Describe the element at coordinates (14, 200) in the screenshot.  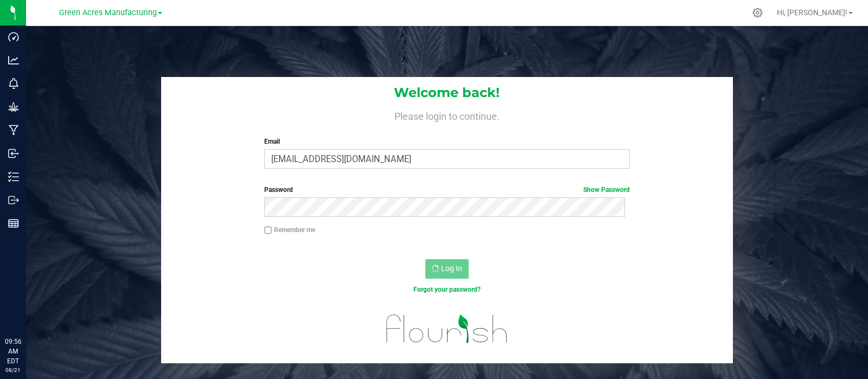
I see `inline-svg: Outbound` at that location.